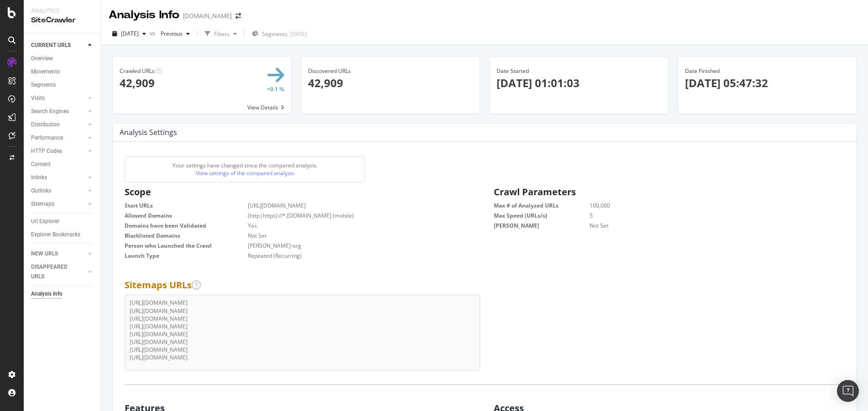 The width and height of the screenshot is (868, 411). What do you see at coordinates (186, 216) in the screenshot?
I see `dt: Allowed Domains` at bounding box center [186, 216].